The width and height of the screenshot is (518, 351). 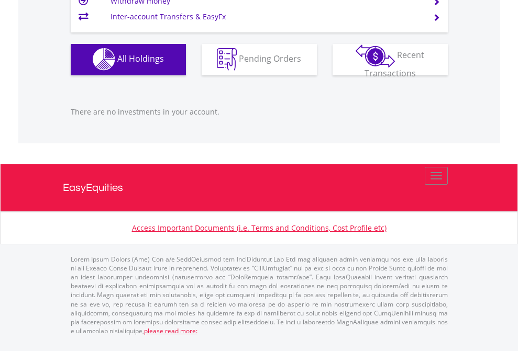 I want to click on span: Pending Orders, so click(x=270, y=59).